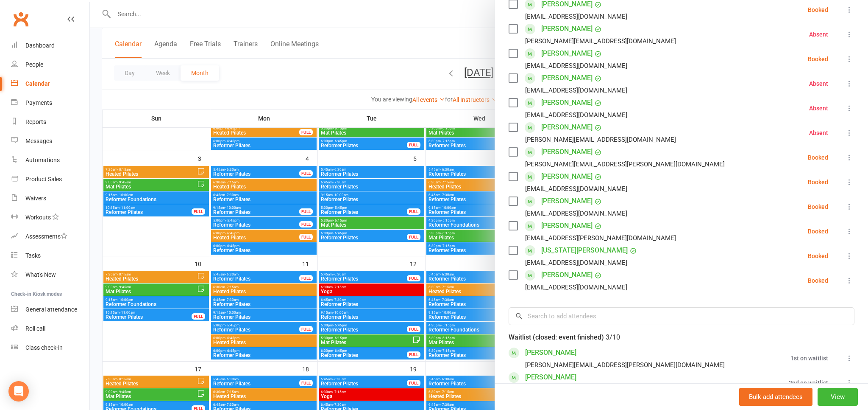  I want to click on div: Class check-in, so click(44, 348).